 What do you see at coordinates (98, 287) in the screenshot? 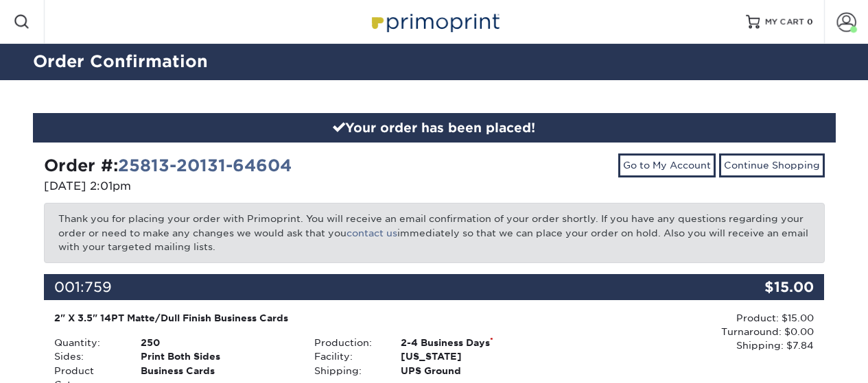
I see `span: 759` at bounding box center [98, 287].